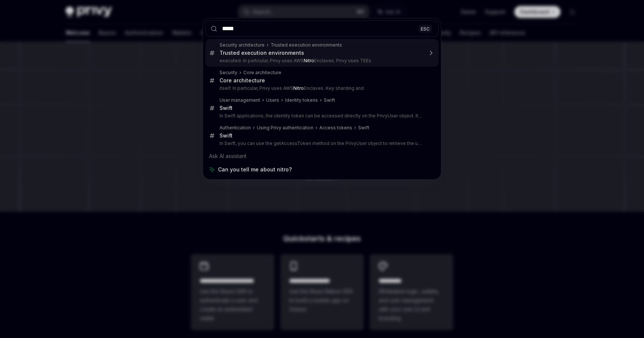  What do you see at coordinates (322, 156) in the screenshot?
I see `div: Ask AI assistant` at bounding box center [322, 156].